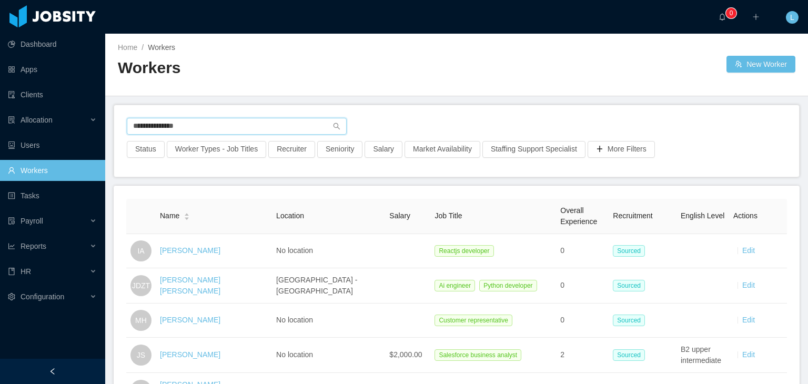 The width and height of the screenshot is (808, 384). I want to click on i: icon: file-protect, so click(12, 221).